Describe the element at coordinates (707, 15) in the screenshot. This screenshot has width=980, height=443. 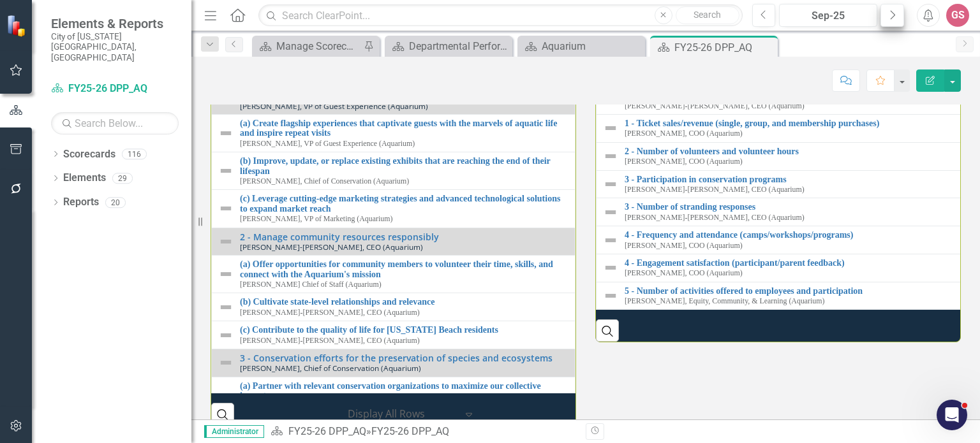
I see `span: Search` at that location.